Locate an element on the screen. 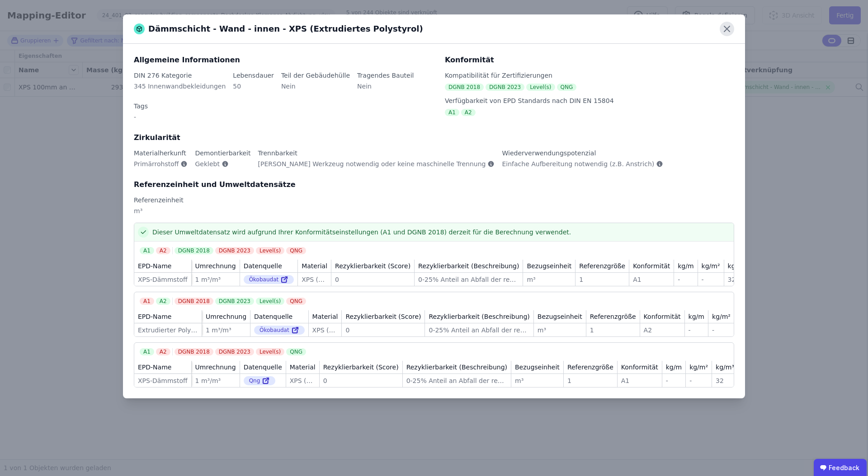 The image size is (868, 476). div: 50 is located at coordinates (253, 90).